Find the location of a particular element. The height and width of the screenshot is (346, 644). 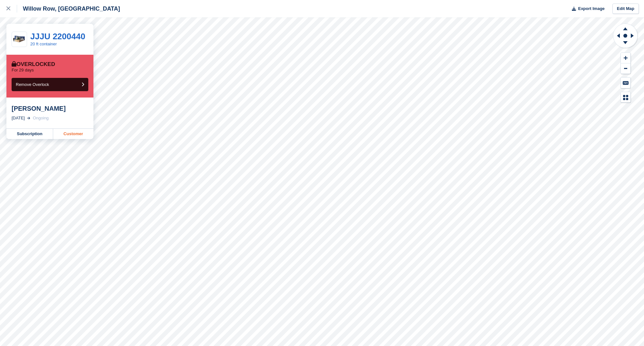

span: Remove Overlock is located at coordinates (32, 84).